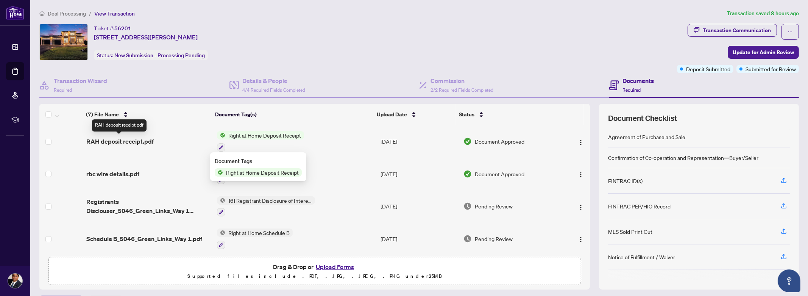  I want to click on div: MLS Sold Print Out, so click(630, 231).